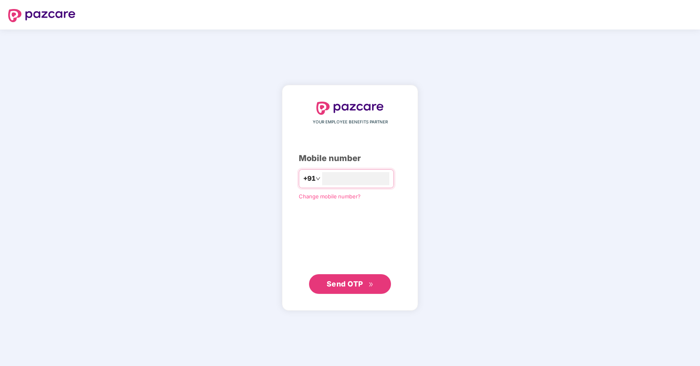 This screenshot has width=700, height=366. What do you see at coordinates (350, 122) in the screenshot?
I see `span: YOUR EMPLOYEE BENEFITS PARTNER` at bounding box center [350, 122].